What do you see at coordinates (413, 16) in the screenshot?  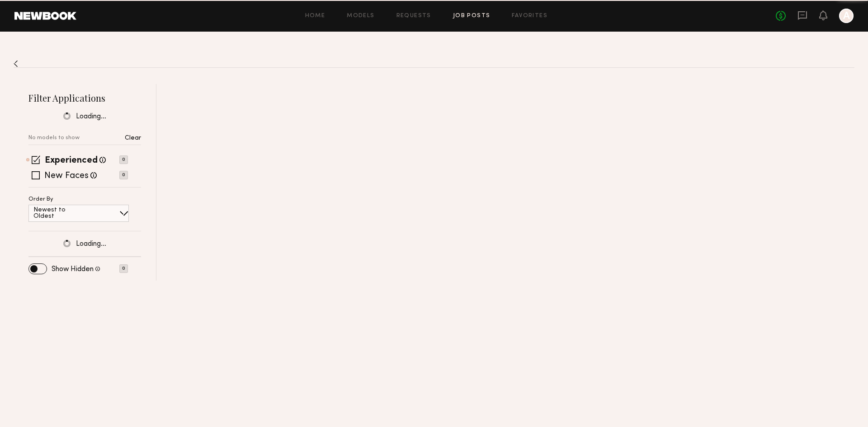 I see `a: Requests` at bounding box center [413, 16].